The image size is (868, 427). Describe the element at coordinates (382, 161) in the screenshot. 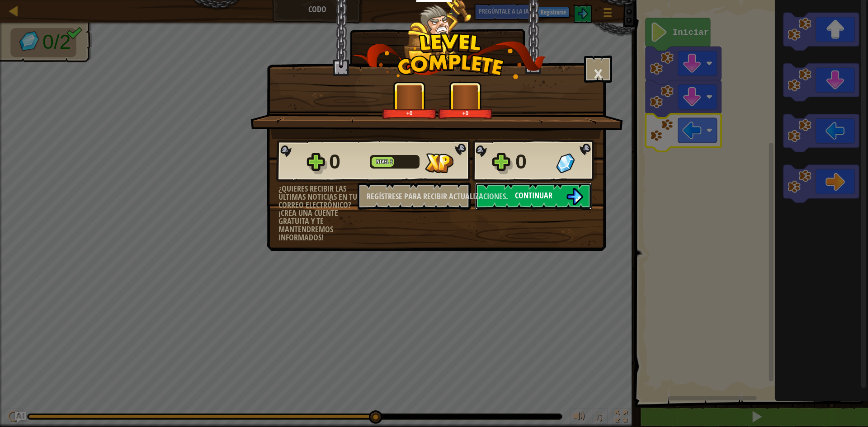

I see `font: Nivel` at that location.